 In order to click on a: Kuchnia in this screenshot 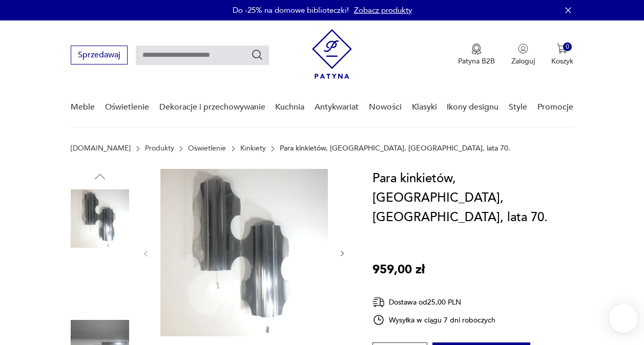, I will do `click(290, 107)`.